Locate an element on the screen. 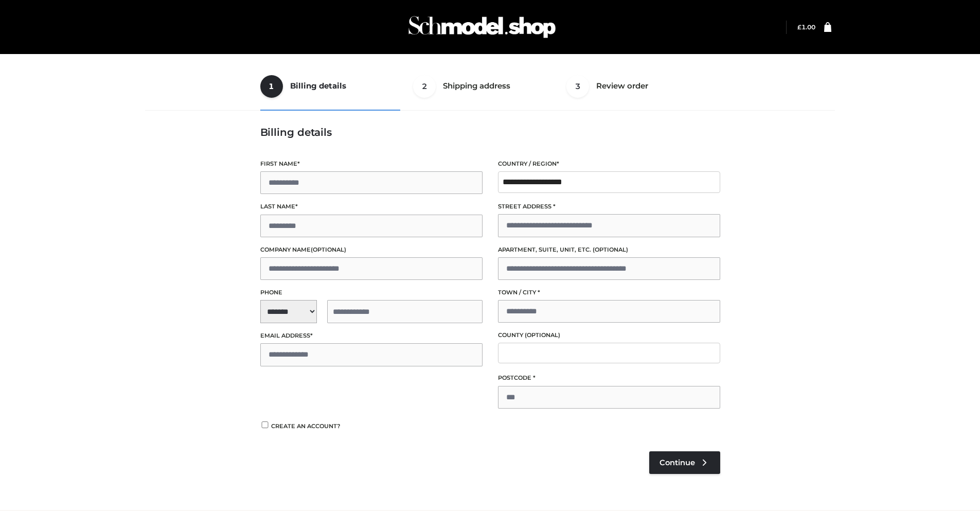 The height and width of the screenshot is (511, 980). label: Email address is located at coordinates (371, 336).